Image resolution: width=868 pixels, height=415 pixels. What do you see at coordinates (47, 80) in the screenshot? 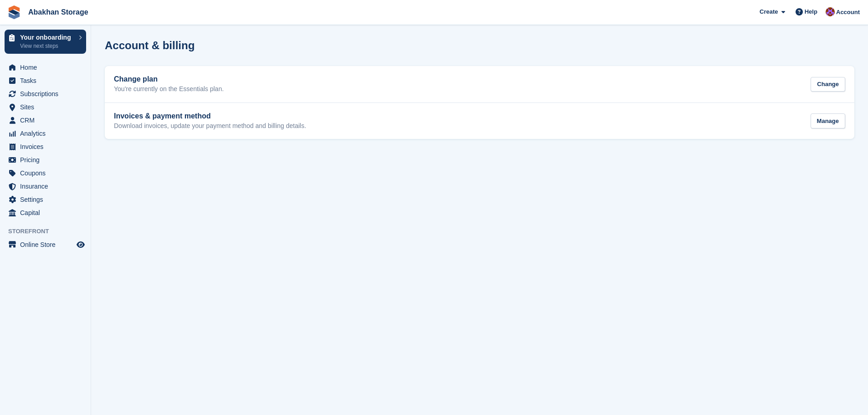
I see `span: Tasks` at bounding box center [47, 80].